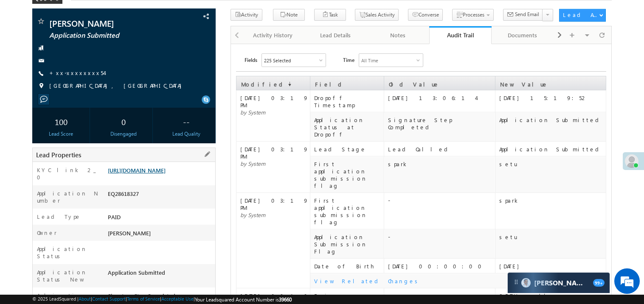  What do you see at coordinates (124, 134) in the screenshot?
I see `div: Disengaged` at bounding box center [124, 134].